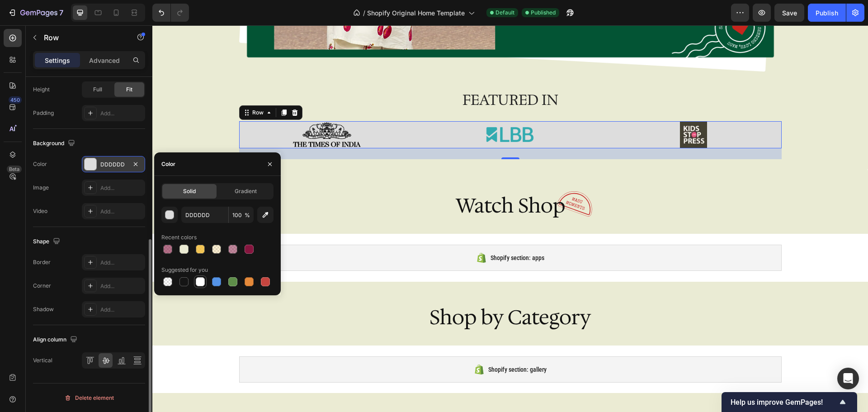  What do you see at coordinates (106, 87) in the screenshot?
I see `div: Row` at bounding box center [106, 87].